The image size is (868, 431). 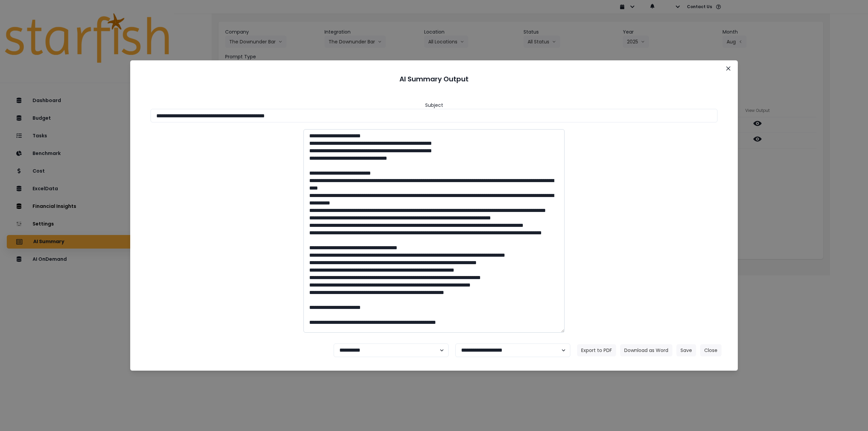 What do you see at coordinates (434, 79) in the screenshot?
I see `header: AI Summary Output` at bounding box center [434, 79].